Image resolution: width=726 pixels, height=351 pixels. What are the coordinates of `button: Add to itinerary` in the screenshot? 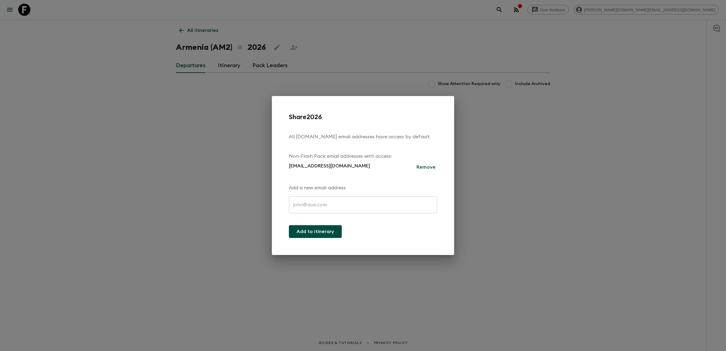 It's located at (315, 231).